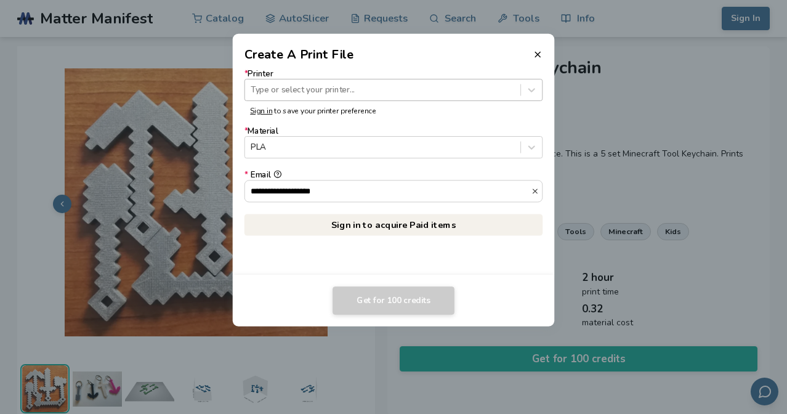 The height and width of the screenshot is (414, 787). Describe the element at coordinates (252, 89) in the screenshot. I see `input: *PrinterType or select your printer...` at that location.